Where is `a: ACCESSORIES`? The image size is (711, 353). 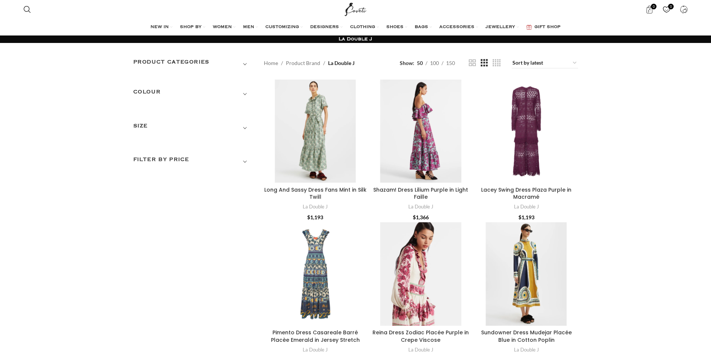 a: ACCESSORIES is located at coordinates (459, 27).